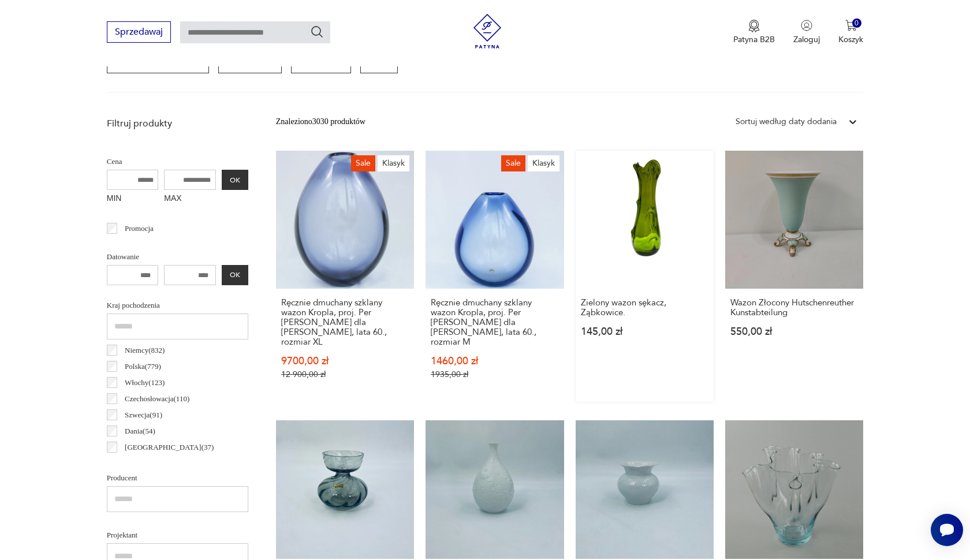 Image resolution: width=970 pixels, height=560 pixels. Describe the element at coordinates (794, 276) in the screenshot. I see `a: Wazon Złocony Hutschenreuther KunstabteilungWazon Złocony Hutschenreuther Kunstabteilung550,00 zł` at that location.